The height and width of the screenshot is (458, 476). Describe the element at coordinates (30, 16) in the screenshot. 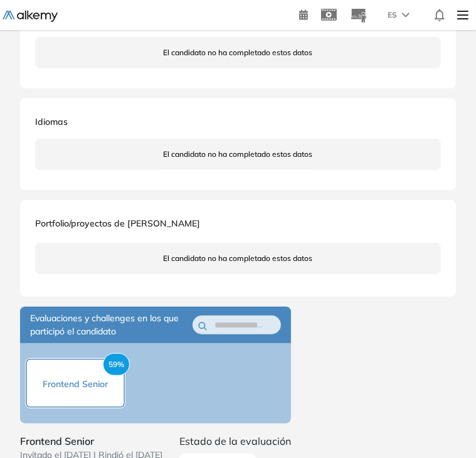

I see `img: Logo` at that location.